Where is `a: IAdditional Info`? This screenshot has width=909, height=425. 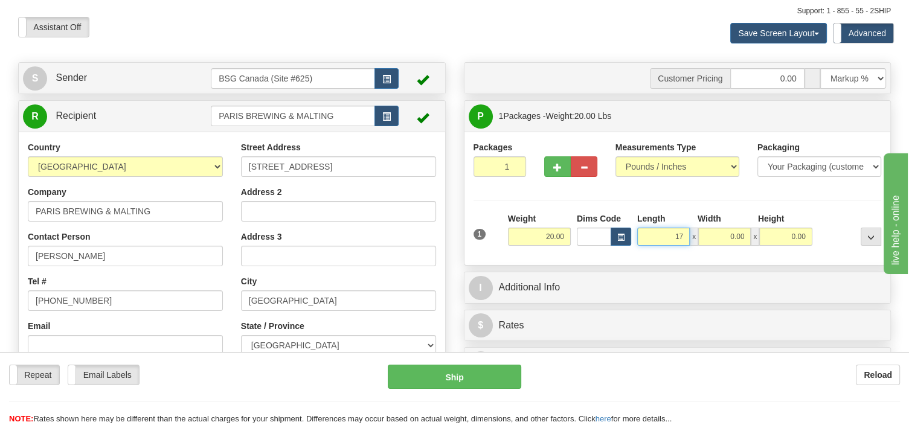
a: IAdditional Info is located at coordinates (678, 287).